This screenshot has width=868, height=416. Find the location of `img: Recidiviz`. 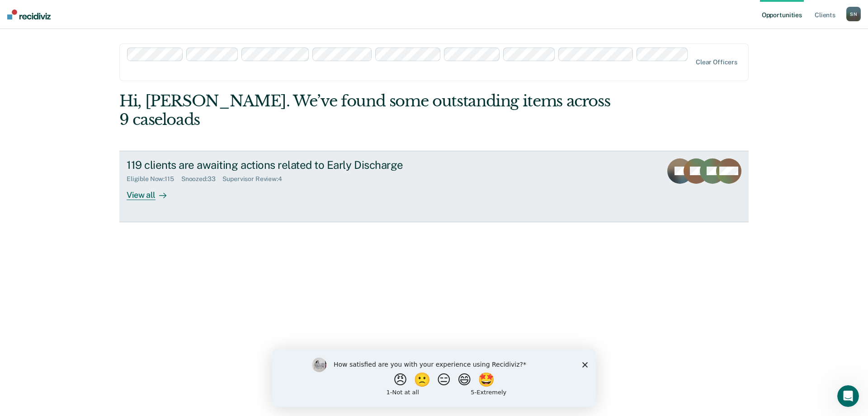

img: Recidiviz is located at coordinates (29, 15).